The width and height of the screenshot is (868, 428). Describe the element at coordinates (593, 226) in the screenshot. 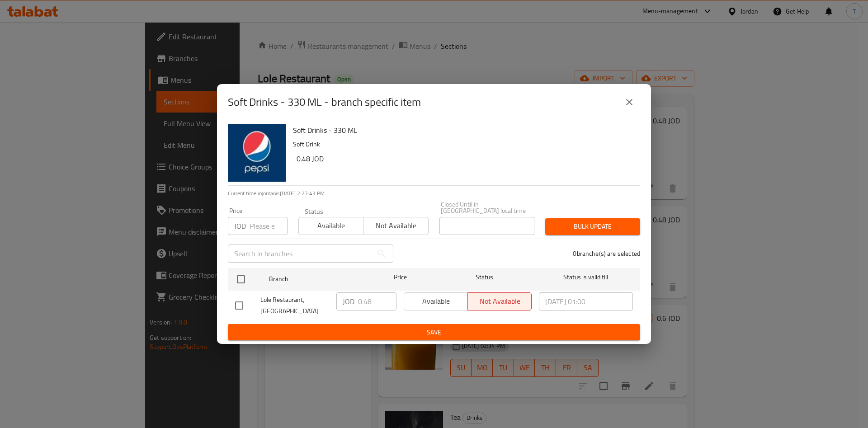

I see `button: Bulk update` at that location.